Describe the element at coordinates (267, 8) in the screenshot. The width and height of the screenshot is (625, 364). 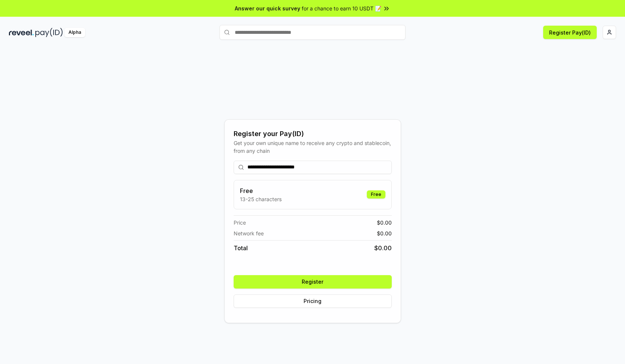
I see `span: Answer our quick survey` at that location.